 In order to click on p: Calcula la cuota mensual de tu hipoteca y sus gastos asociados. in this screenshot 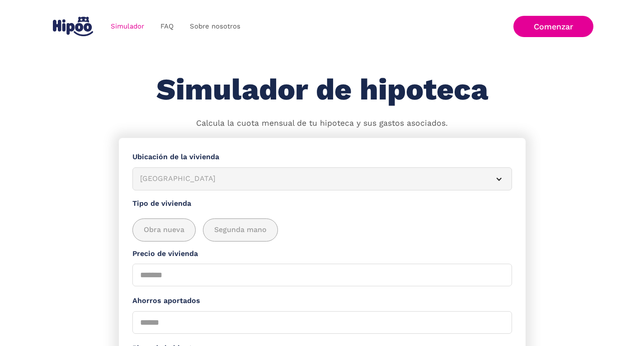, I will do `click(322, 123)`.